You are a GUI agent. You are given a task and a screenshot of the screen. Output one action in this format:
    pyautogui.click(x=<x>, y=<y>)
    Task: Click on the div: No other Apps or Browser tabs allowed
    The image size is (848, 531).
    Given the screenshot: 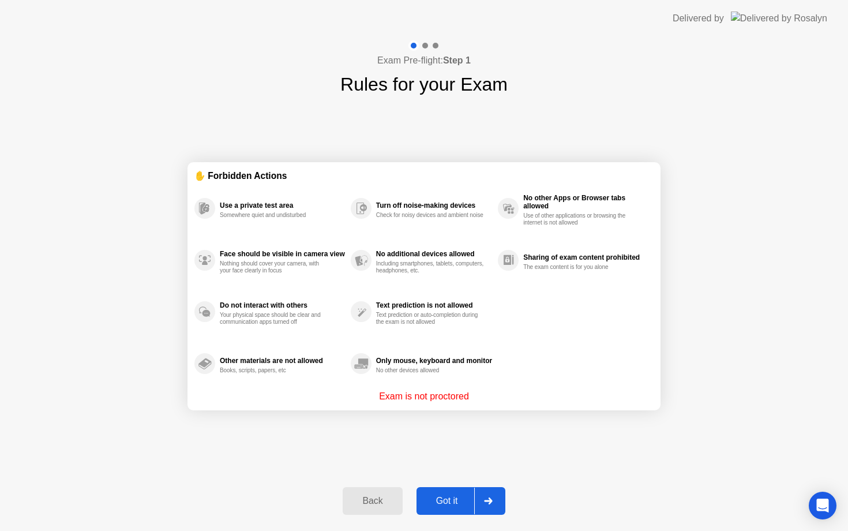 What is the action you would take?
    pyautogui.click(x=586, y=202)
    